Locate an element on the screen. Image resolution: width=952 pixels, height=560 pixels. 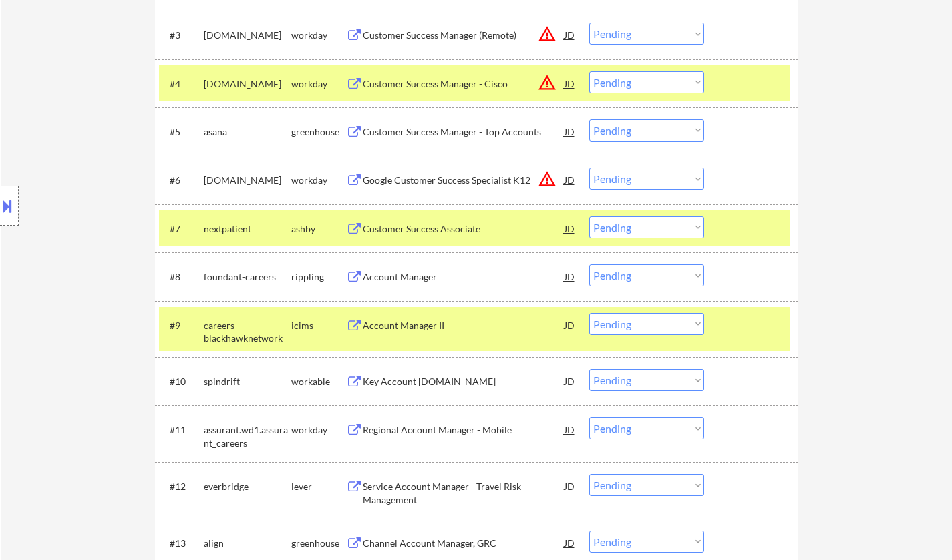
div: Customer Success Manager - Top Accounts is located at coordinates (464, 132).